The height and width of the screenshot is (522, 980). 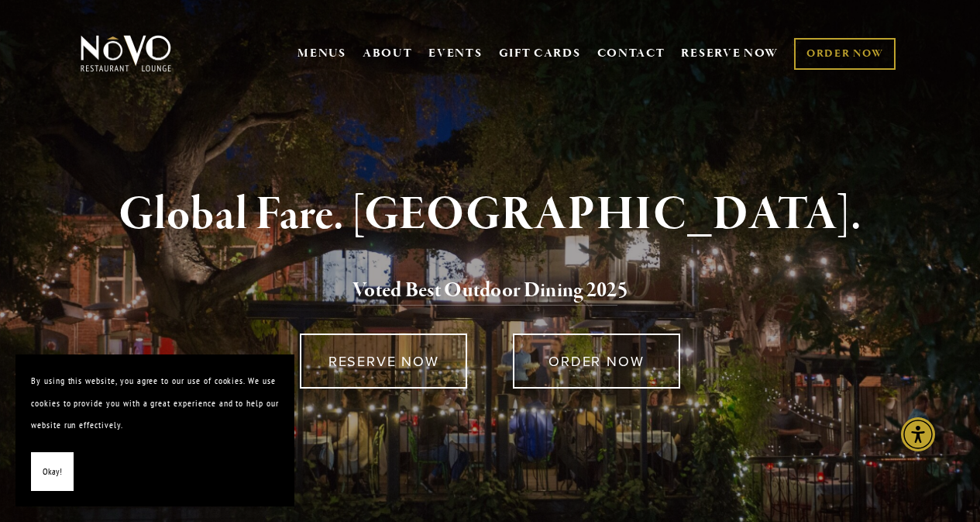 What do you see at coordinates (540, 54) in the screenshot?
I see `a: GIFT CARDS` at bounding box center [540, 54].